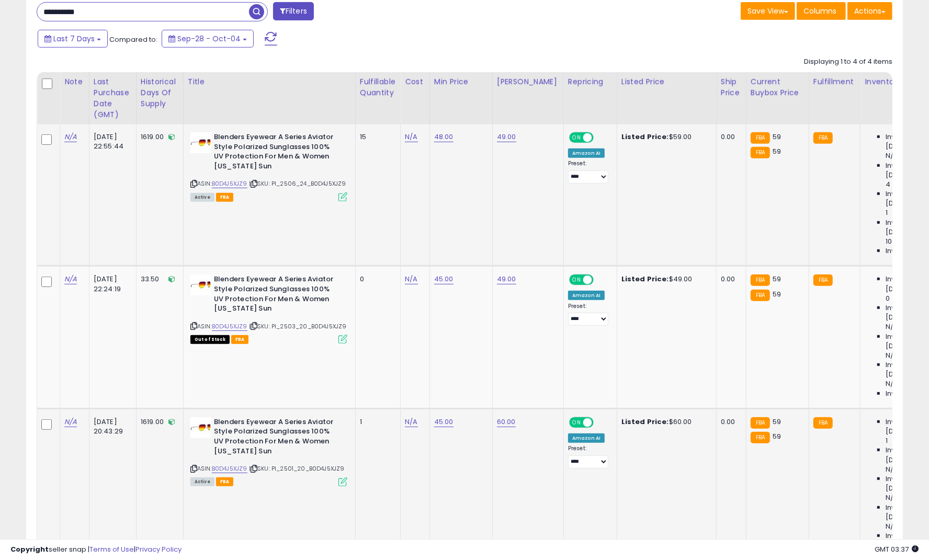 This screenshot has width=929, height=560. I want to click on button: Sep-28 - Oct-04, so click(208, 39).